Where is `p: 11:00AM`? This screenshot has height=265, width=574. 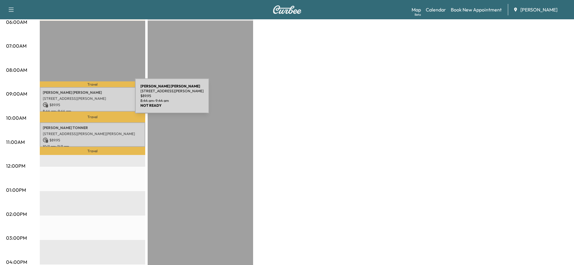
p: 11:00AM is located at coordinates (15, 142).